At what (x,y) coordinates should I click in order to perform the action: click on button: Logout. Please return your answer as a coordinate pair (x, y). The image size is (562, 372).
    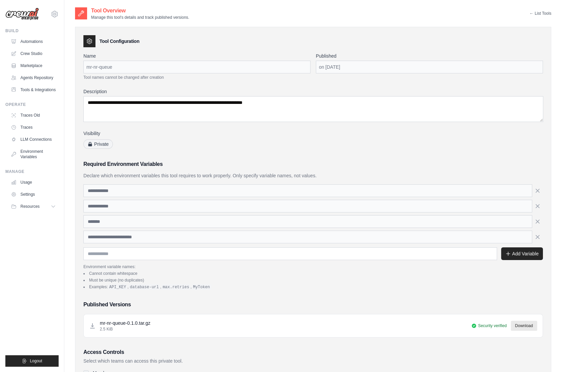
    Looking at the image, I should click on (32, 361).